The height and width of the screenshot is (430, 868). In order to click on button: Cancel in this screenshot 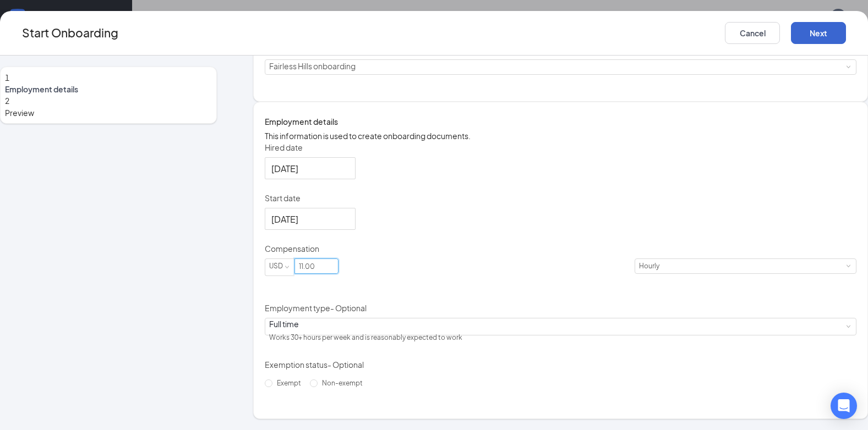, I will do `click(752, 33)`.